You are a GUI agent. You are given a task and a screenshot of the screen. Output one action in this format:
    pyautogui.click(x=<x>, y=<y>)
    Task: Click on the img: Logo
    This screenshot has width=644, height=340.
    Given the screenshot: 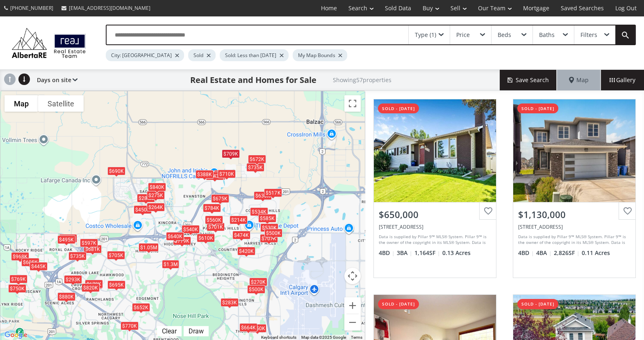 What is the action you would take?
    pyautogui.click(x=49, y=43)
    